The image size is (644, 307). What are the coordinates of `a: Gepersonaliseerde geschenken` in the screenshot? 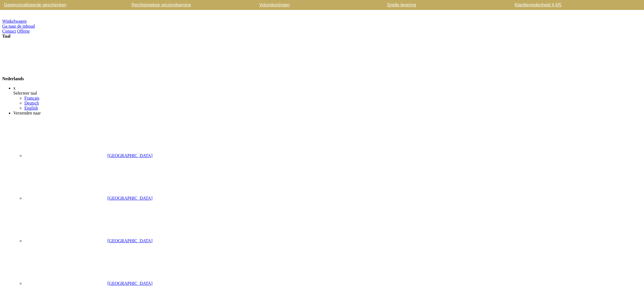 It's located at (60, 5).